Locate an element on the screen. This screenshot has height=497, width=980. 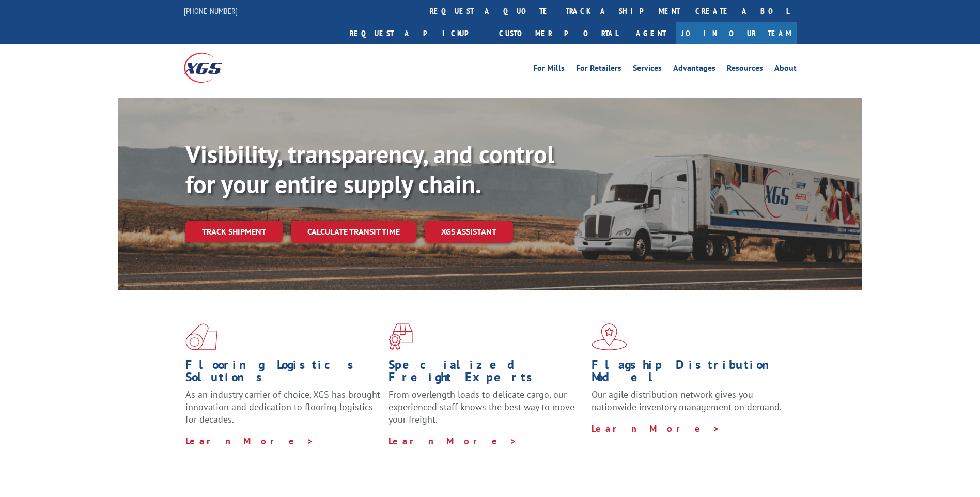
a: XGS ASSISTANT is located at coordinates (468, 232).